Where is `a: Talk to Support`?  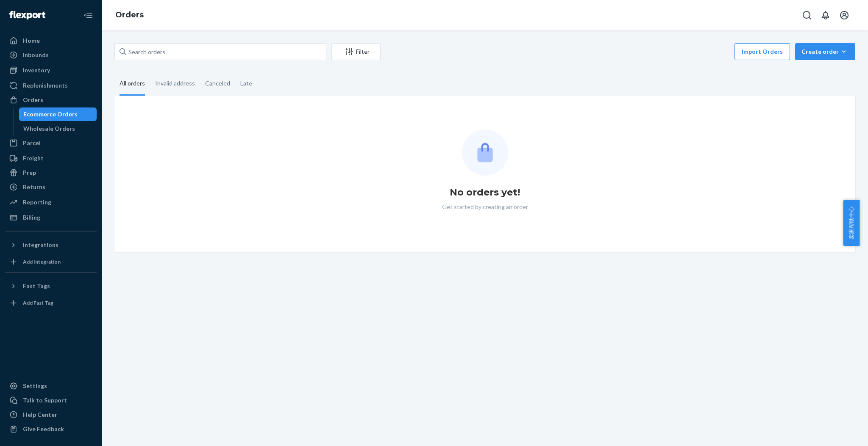 a: Talk to Support is located at coordinates (51, 401).